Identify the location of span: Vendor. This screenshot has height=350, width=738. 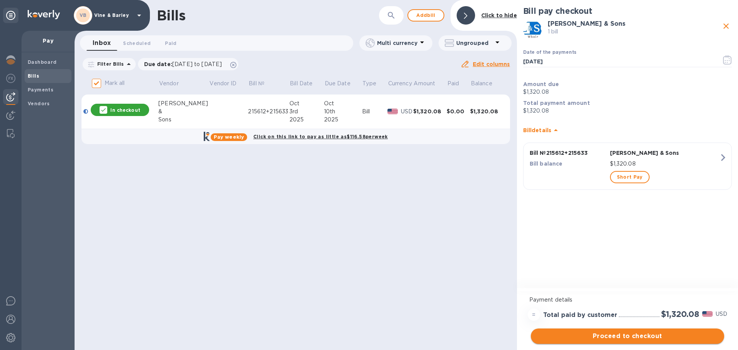
(174, 83).